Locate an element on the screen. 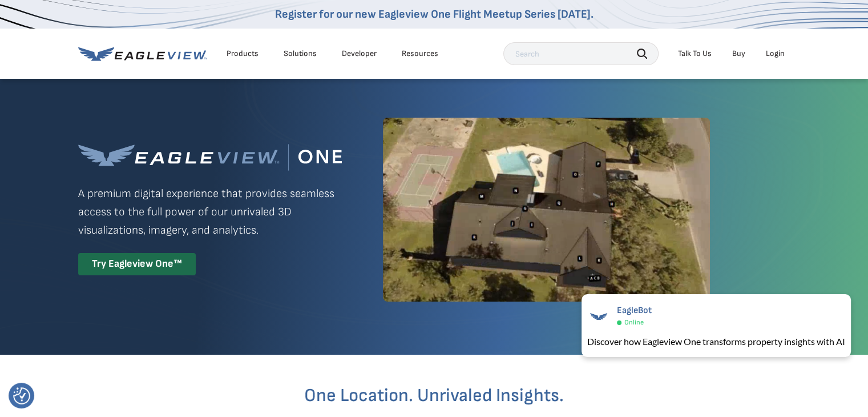 The image size is (868, 417). img: EagleBot is located at coordinates (598, 316).